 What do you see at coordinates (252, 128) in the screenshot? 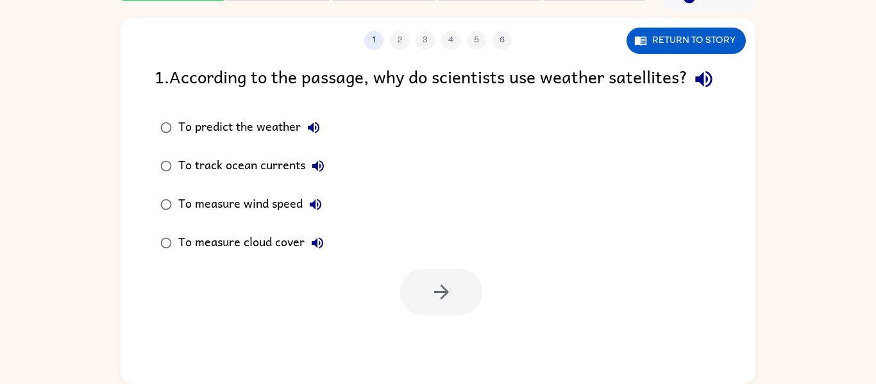
I see `div: To predict the weather` at bounding box center [252, 128].